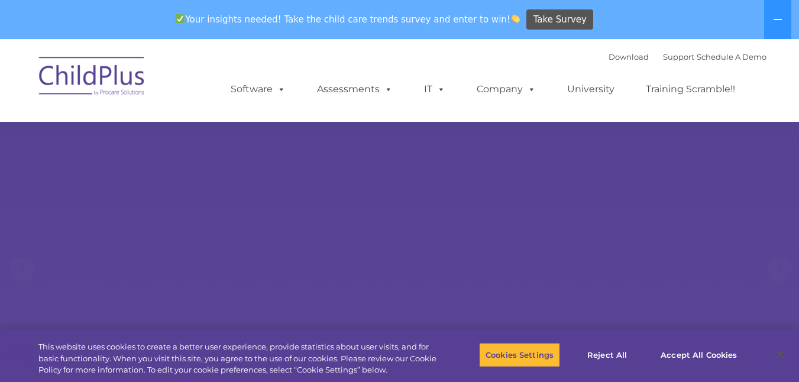 The width and height of the screenshot is (799, 382). Describe the element at coordinates (348, 19) in the screenshot. I see `span: Your insights needed! Take the child care trends survey and enter to win!` at that location.